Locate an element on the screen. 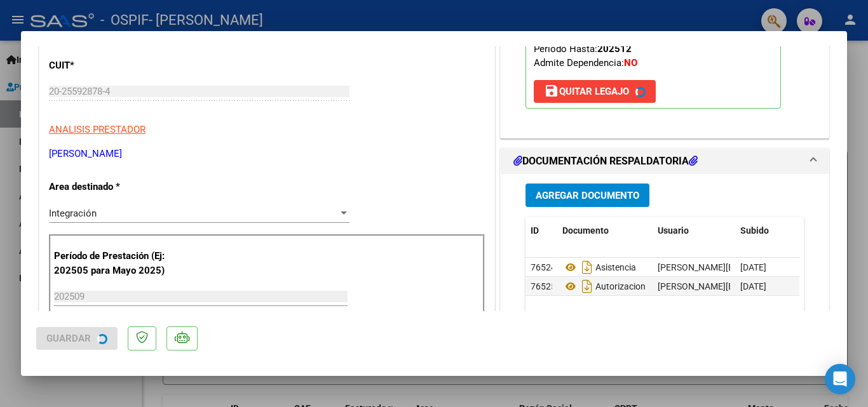 The height and width of the screenshot is (407, 868). span: ID is located at coordinates (534, 231).